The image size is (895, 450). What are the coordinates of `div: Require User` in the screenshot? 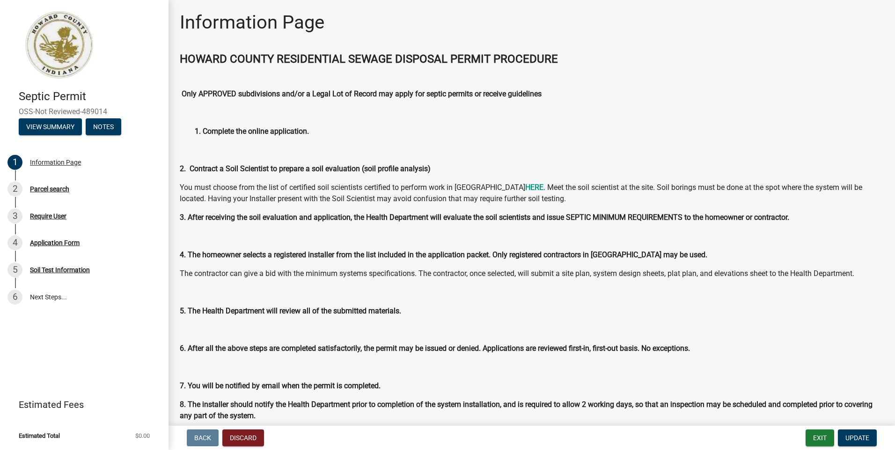 It's located at (48, 216).